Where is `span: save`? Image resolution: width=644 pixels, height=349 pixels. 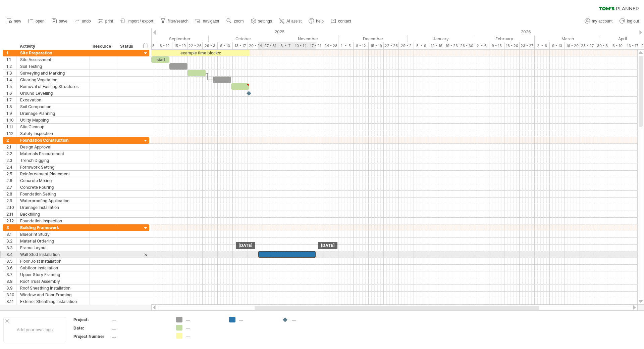
span: save is located at coordinates (63, 21).